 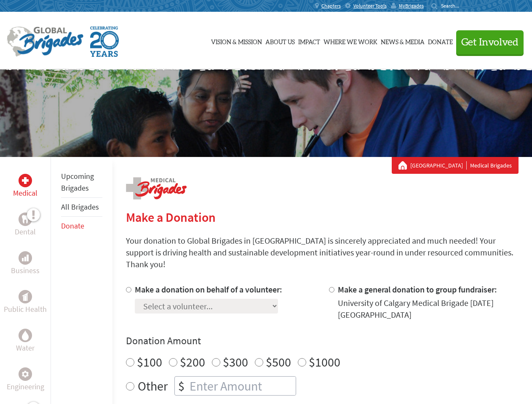 What do you see at coordinates (26, 225) in the screenshot?
I see `a: DentalDental` at bounding box center [26, 225].